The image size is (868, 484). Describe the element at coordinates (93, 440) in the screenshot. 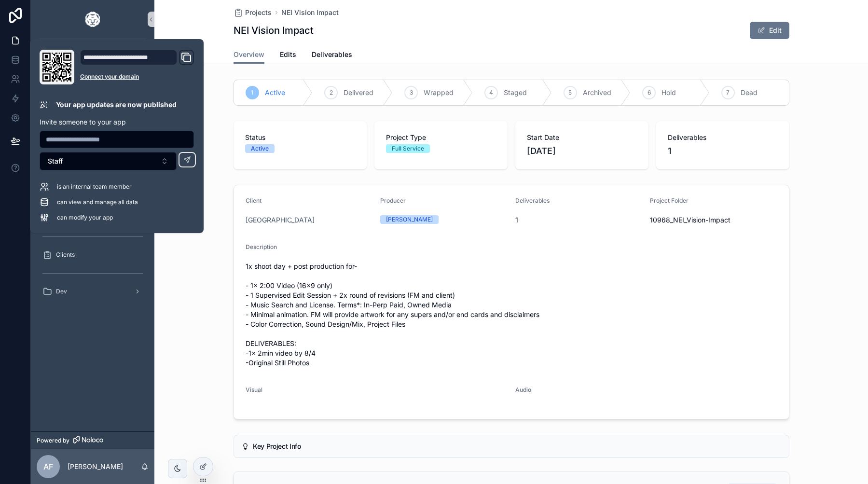

I see `a: Powered by` at that location.